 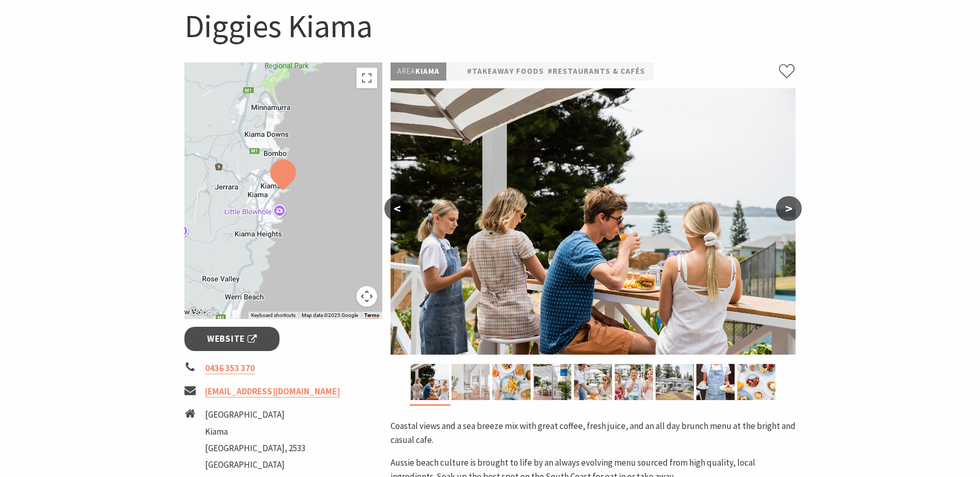 I want to click on h1: Diggies Kiama, so click(x=490, y=26).